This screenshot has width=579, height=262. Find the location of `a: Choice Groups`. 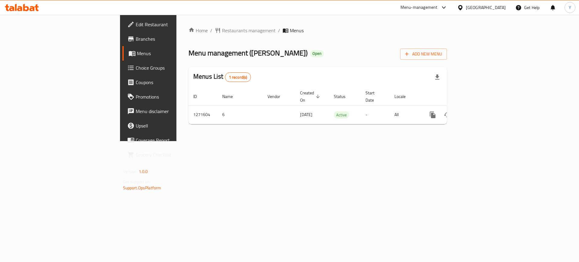

a: Choice Groups is located at coordinates (170, 68).